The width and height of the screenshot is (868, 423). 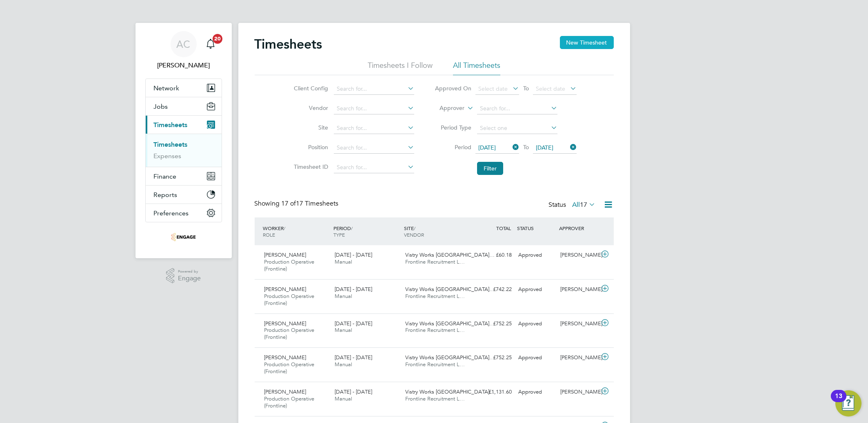 What do you see at coordinates (184, 44) in the screenshot?
I see `span: AC` at bounding box center [184, 44].